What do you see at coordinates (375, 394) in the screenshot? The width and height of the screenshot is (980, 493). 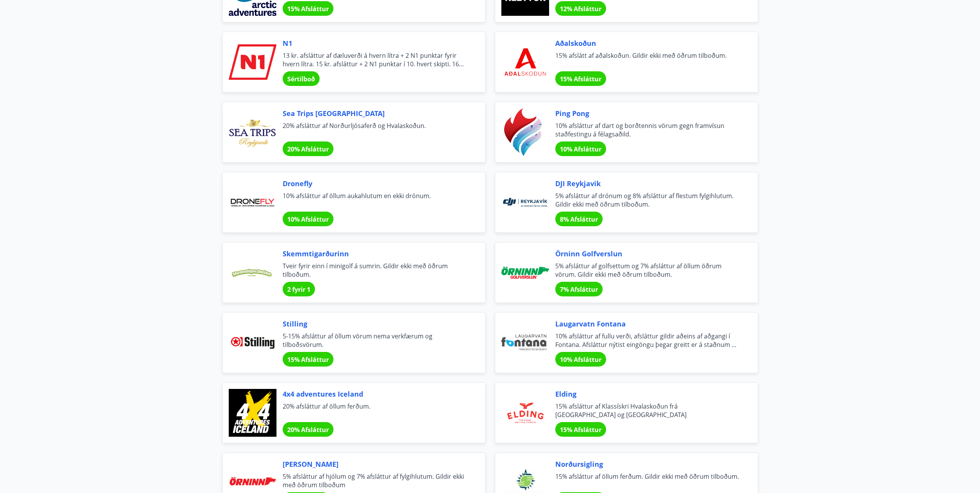 I see `span: 4x4 adventures Iceland` at bounding box center [375, 394].